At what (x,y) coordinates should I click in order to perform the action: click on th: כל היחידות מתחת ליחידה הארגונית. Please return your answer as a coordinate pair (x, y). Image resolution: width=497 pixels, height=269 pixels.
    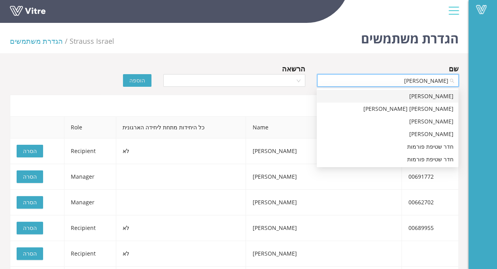
    Looking at the image, I should click on (181, 128).